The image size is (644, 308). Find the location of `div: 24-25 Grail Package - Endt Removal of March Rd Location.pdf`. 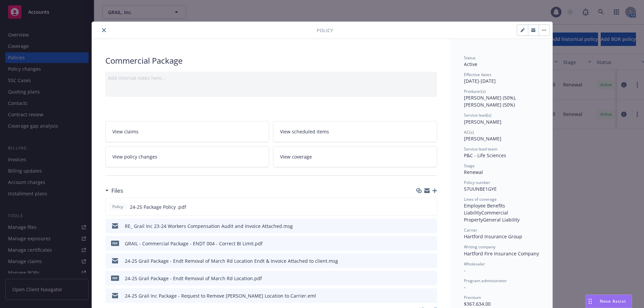

div: 24-25 Grail Package - Endt Removal of March Rd Location.pdf is located at coordinates (193, 278).